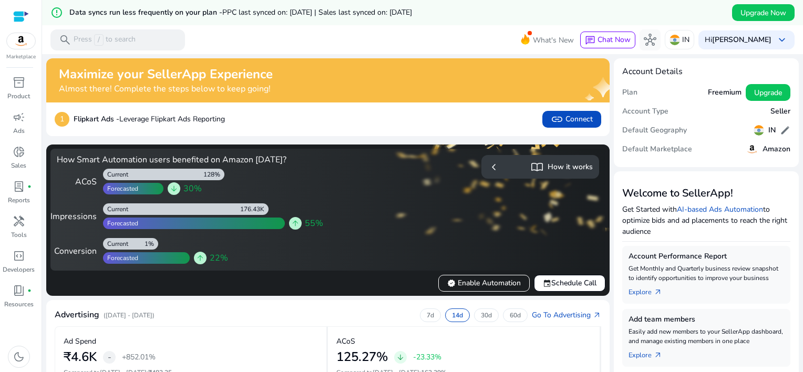  Describe the element at coordinates (80, 341) in the screenshot. I see `p: Ad Spend` at that location.